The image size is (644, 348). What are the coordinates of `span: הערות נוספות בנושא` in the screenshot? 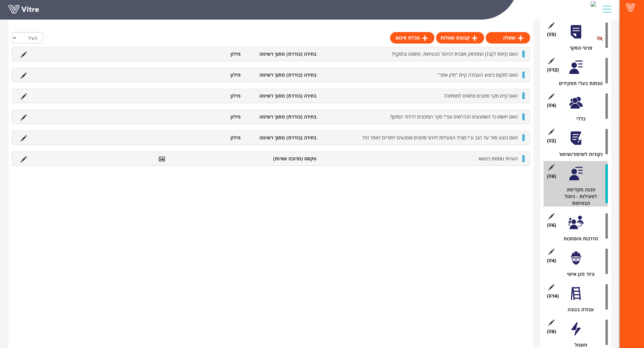 It's located at (498, 158).